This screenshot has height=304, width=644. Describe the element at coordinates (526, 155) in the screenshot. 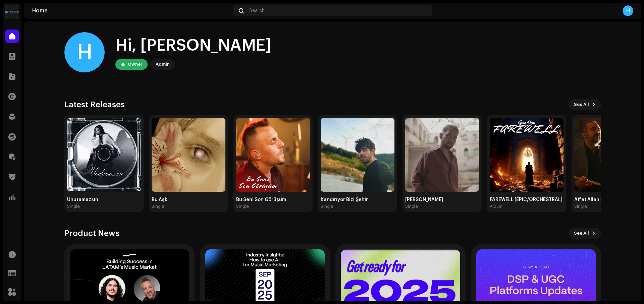

I see `img: 3df52c7d-c200-4761-a04a-6f5fe9b4d37e` at that location.